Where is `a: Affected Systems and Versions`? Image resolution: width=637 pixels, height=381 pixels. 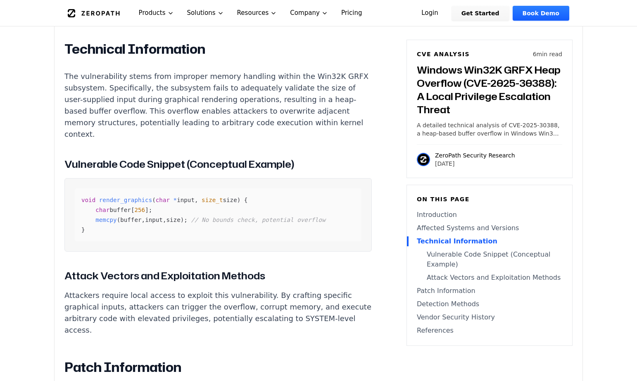 a: Affected Systems and Versions is located at coordinates (489, 228).